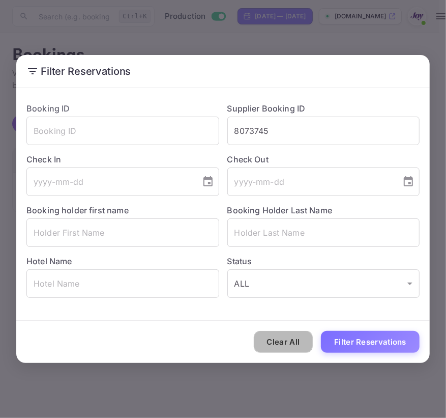  What do you see at coordinates (323, 131) in the screenshot?
I see `input: Supplier Booking ID` at bounding box center [323, 131].